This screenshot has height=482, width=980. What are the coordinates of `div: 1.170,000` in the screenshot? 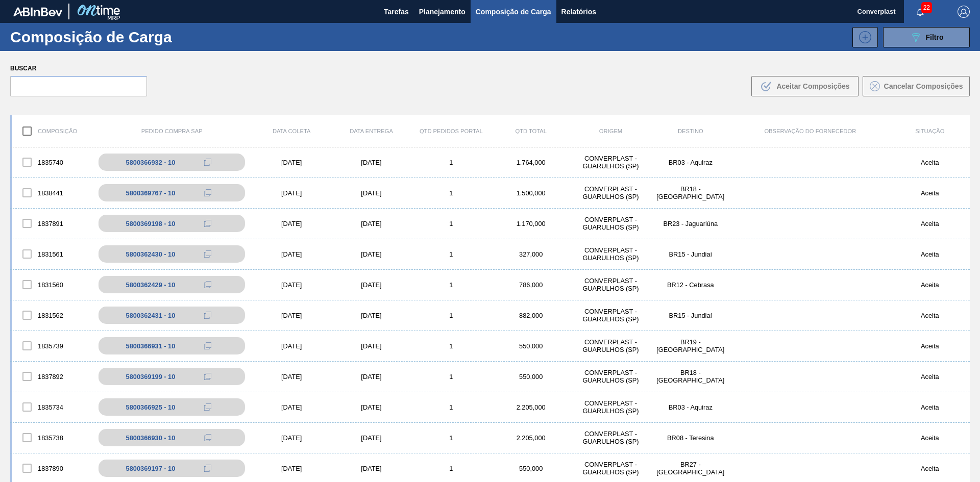 It's located at (531, 223).